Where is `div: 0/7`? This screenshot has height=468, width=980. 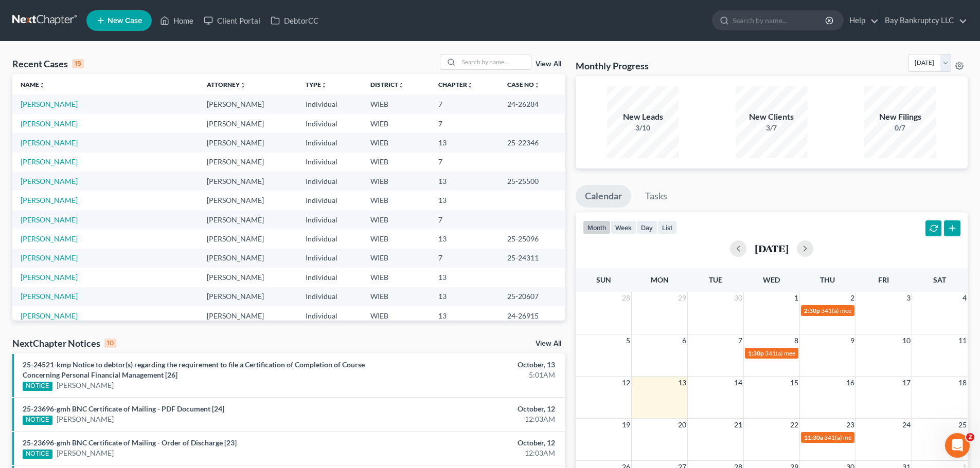 div: 0/7 is located at coordinates (900, 128).